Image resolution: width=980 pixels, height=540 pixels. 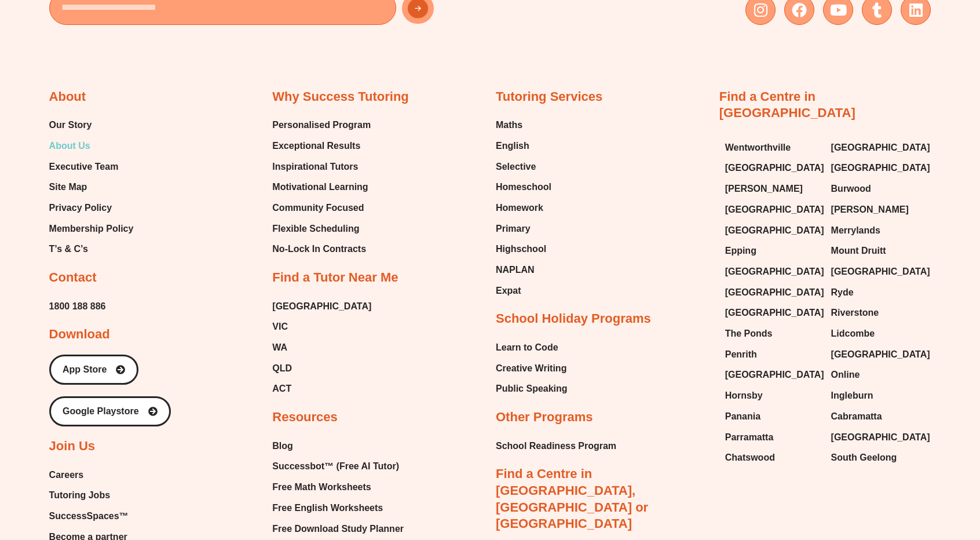 What do you see at coordinates (322, 487) in the screenshot?
I see `span: Free Math Worksheets` at bounding box center [322, 487].